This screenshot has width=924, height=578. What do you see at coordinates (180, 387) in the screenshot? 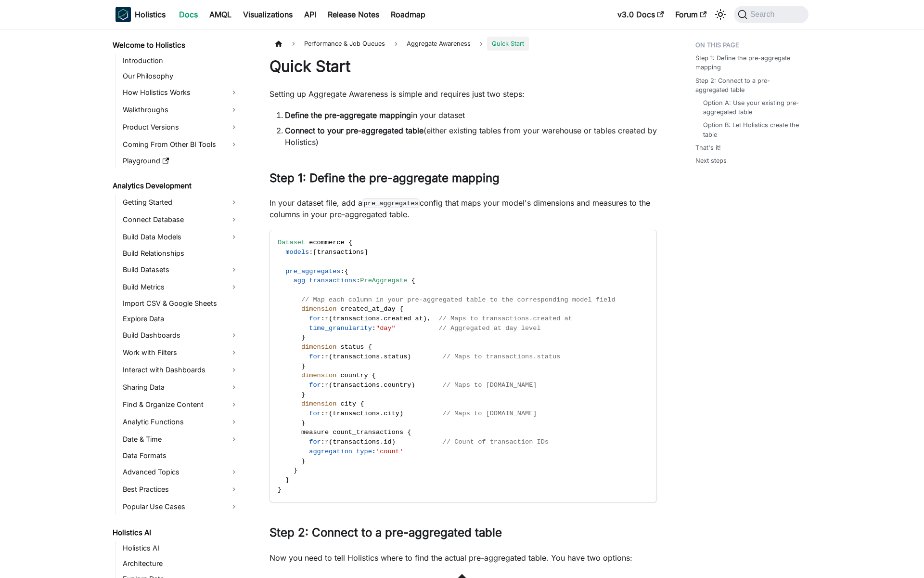
I see `a: Sharing Data` at bounding box center [180, 387].